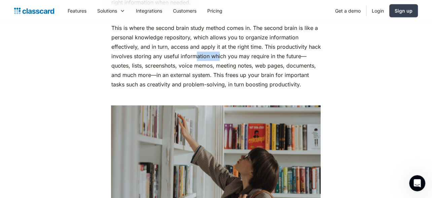 The width and height of the screenshot is (432, 198). What do you see at coordinates (34, 11) in the screenshot?
I see `a: home` at bounding box center [34, 11].